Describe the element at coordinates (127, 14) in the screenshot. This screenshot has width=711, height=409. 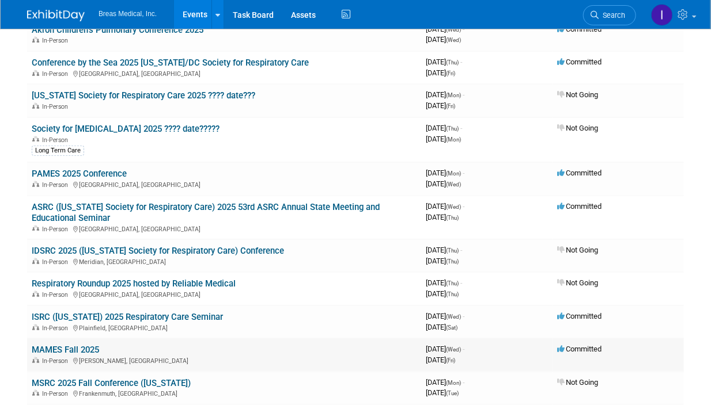
I see `span: Breas Medical, Inc.` at that location.